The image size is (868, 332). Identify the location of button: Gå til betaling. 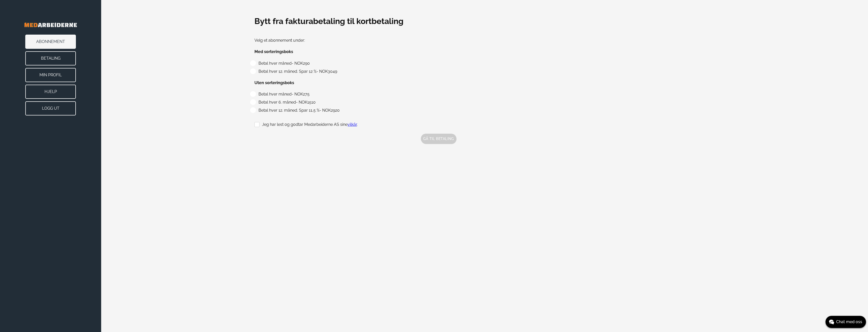
(439, 139).